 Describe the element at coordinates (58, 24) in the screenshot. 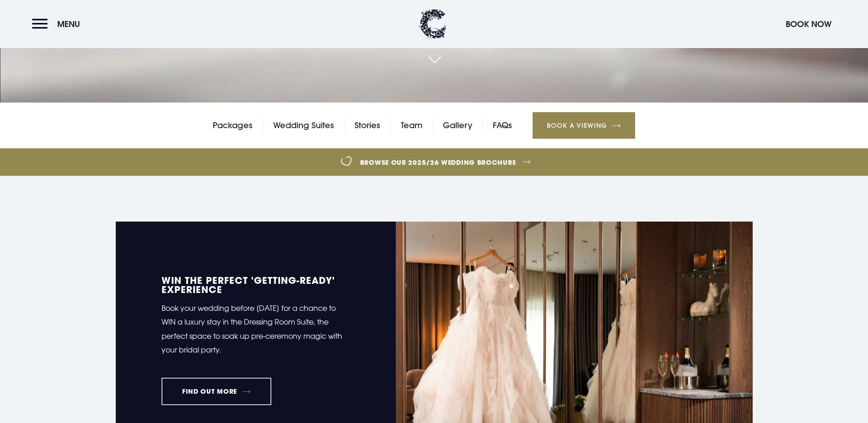

I see `button: Menu` at that location.